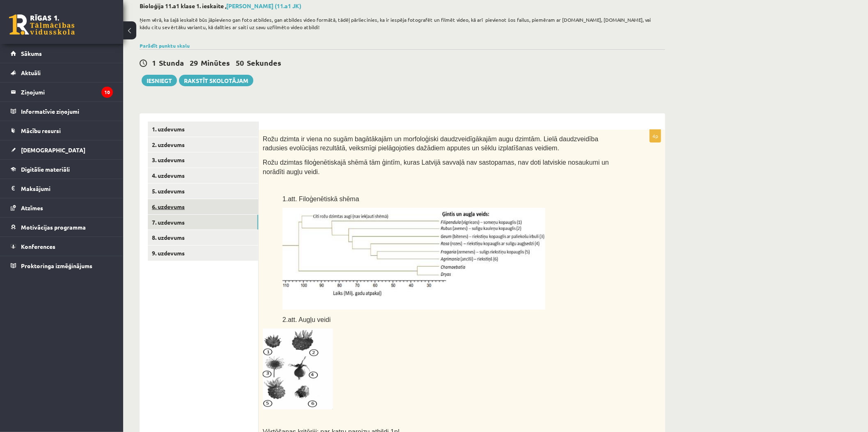  Describe the element at coordinates (61, 130) in the screenshot. I see `a: Mācību resursi` at that location.